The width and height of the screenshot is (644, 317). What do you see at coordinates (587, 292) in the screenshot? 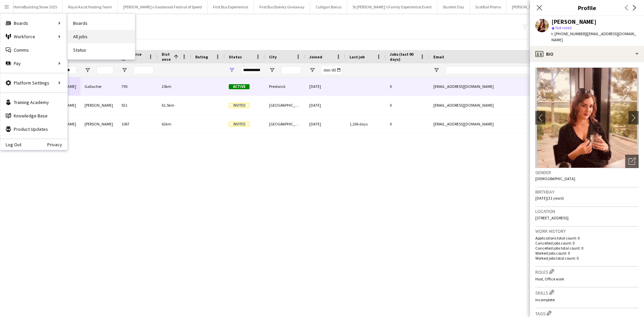
I see `h3: Skills` at bounding box center [587, 292].